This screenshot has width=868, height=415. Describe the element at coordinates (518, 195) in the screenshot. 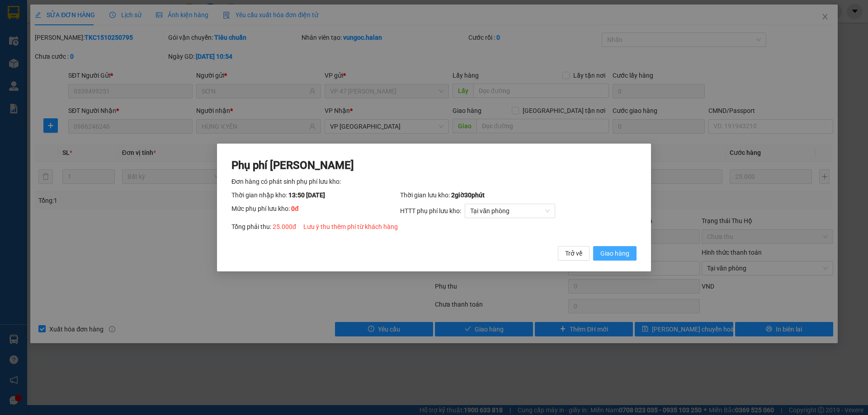

I see `div: Thời gian lưu kho:` at that location.